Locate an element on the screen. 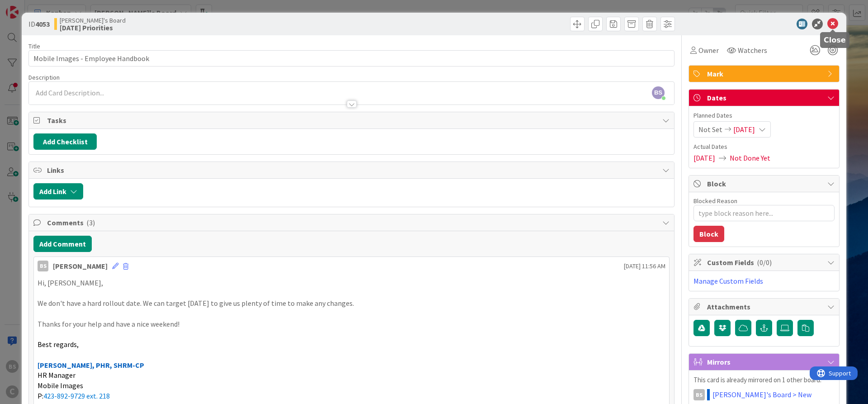  b: 4053 is located at coordinates (43, 24).